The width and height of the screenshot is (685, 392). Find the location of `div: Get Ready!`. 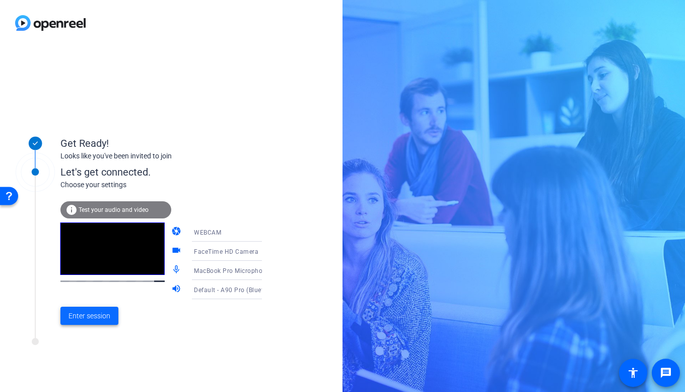

div: Get Ready! is located at coordinates (161, 143).